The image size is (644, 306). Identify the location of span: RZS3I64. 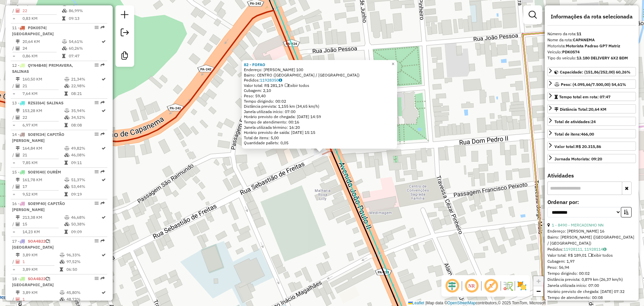
(36, 103).